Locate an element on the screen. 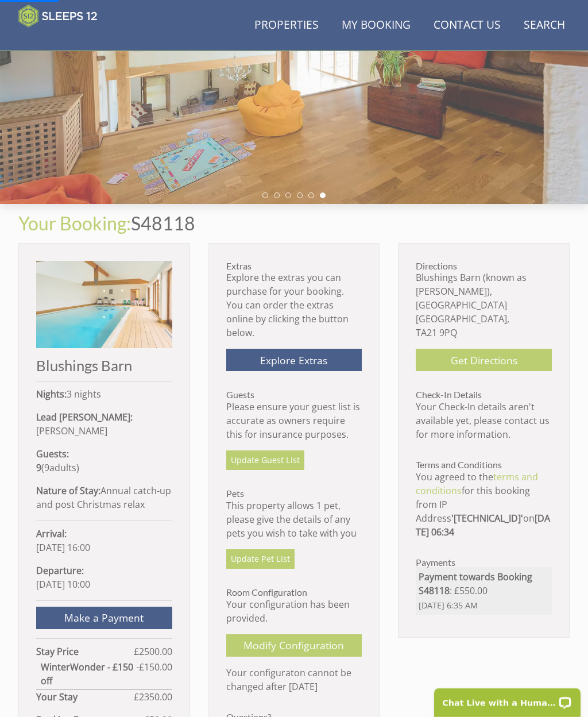 The image size is (588, 717). a: Modify Configuration is located at coordinates (294, 646).